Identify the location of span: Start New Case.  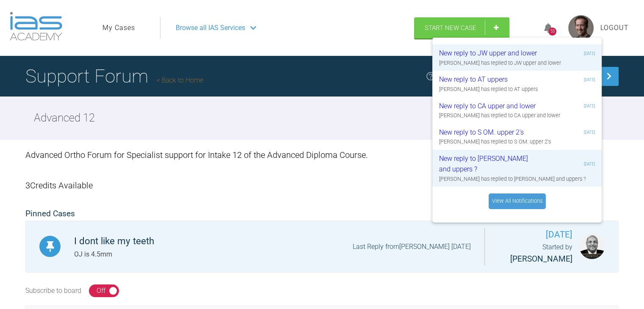
(451, 28).